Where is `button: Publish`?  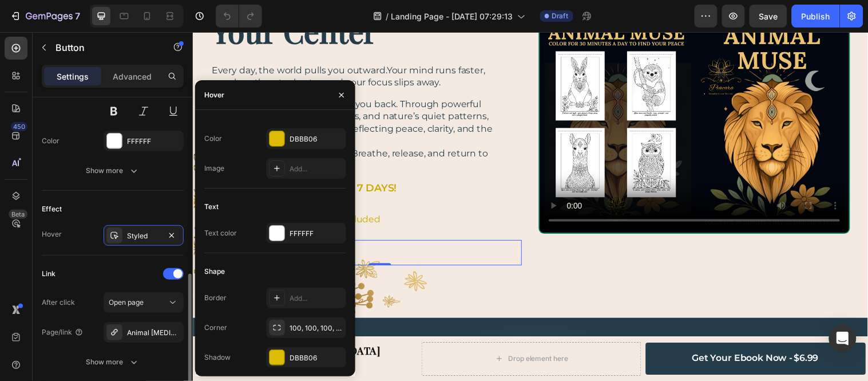
button: Publish is located at coordinates (816, 16).